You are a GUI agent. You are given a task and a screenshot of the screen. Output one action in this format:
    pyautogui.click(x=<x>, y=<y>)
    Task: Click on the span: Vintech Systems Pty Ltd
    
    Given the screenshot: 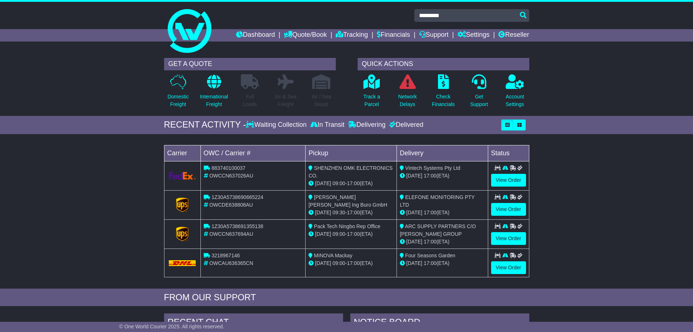 What is the action you would take?
    pyautogui.click(x=433, y=168)
    